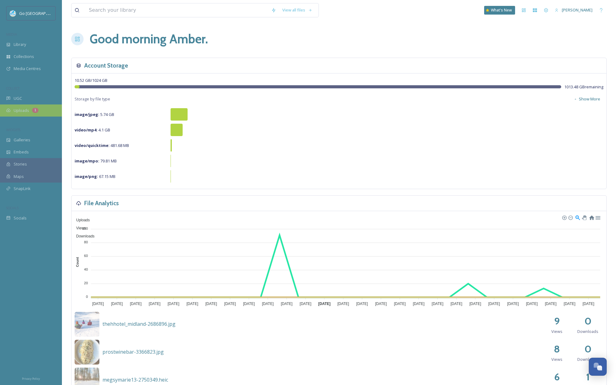  I want to click on span: 10.52 GB / 1024 GB, so click(91, 80).